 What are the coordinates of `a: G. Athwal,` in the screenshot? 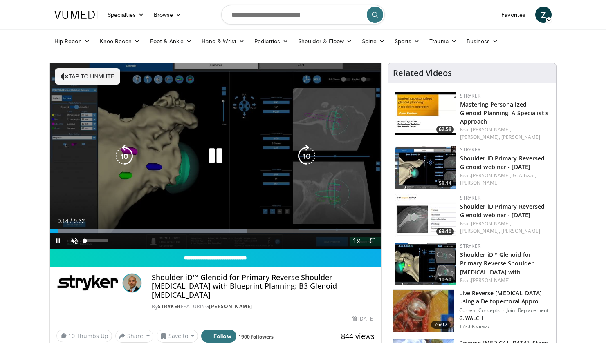 It's located at (524, 175).